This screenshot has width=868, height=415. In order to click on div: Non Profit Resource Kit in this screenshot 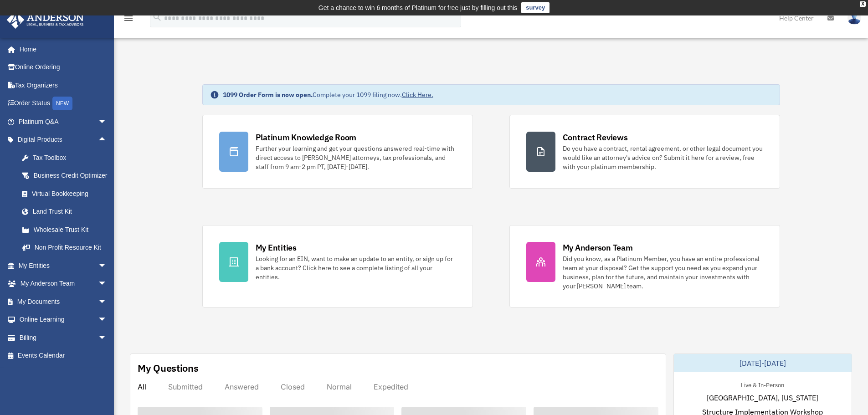, I will do `click(71, 247)`.